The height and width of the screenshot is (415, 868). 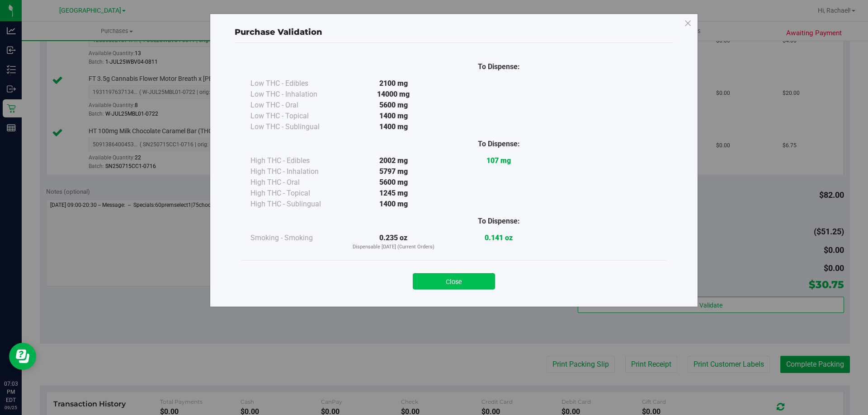 I want to click on div: High THC - Edibles, so click(x=296, y=161).